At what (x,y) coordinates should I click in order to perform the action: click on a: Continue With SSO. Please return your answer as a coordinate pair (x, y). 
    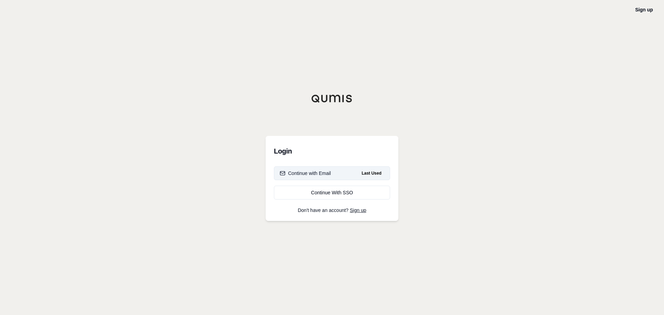
    Looking at the image, I should click on (332, 193).